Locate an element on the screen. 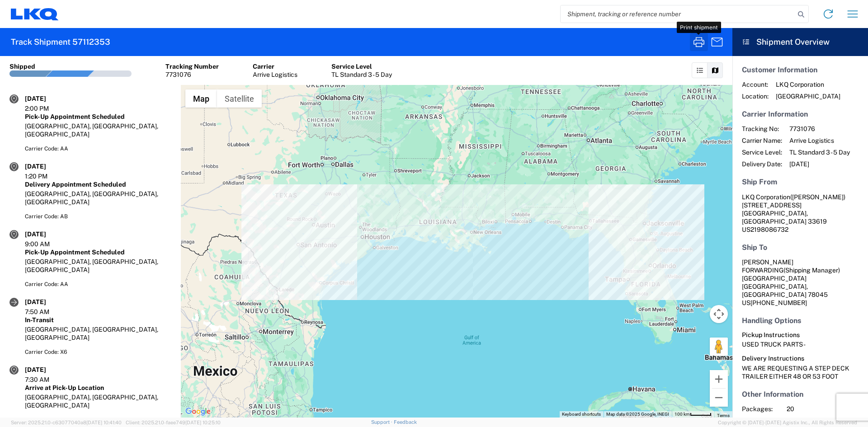 This screenshot has width=868, height=427. h5: Ship From is located at coordinates (800, 182).